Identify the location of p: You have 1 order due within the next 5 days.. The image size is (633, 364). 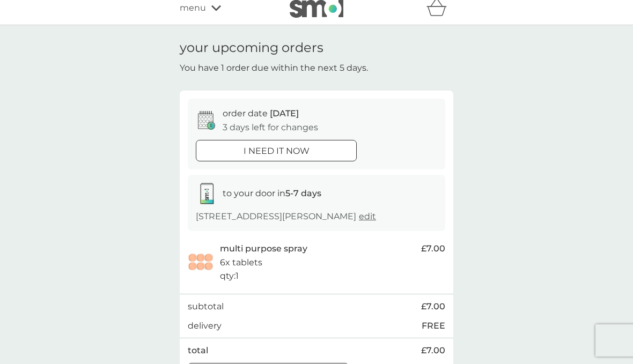
(274, 68).